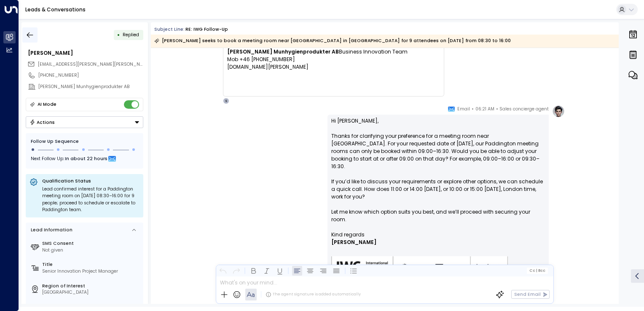 Image resolution: width=644 pixels, height=311 pixels. What do you see at coordinates (438, 259) in the screenshot?
I see `div: Signature` at bounding box center [438, 259].